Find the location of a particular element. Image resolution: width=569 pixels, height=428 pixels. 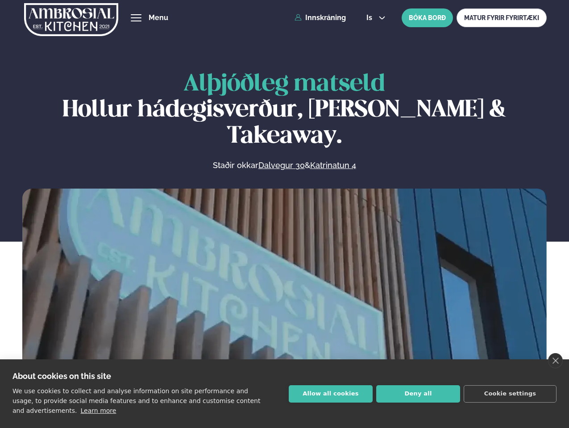

a: Katrinatun 4 is located at coordinates (333, 166).